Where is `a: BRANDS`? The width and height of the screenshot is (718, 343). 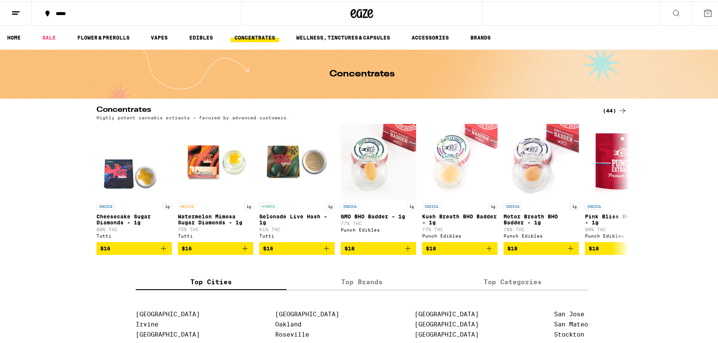
a: BRANDS is located at coordinates (480, 36).